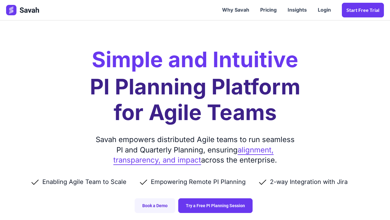 The image size is (390, 220). What do you see at coordinates (84, 181) in the screenshot?
I see `li: Enabling Agile Team to Scale` at bounding box center [84, 181].